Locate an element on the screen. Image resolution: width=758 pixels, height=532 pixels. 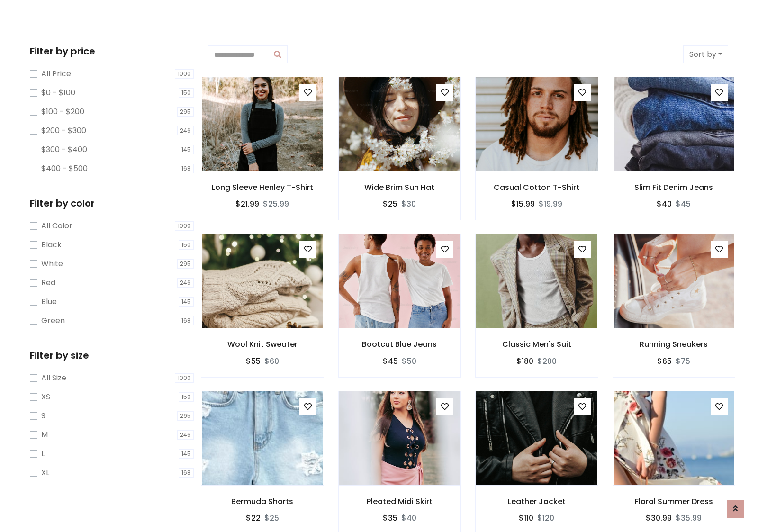
label: $100 - $200 is located at coordinates (63, 112).